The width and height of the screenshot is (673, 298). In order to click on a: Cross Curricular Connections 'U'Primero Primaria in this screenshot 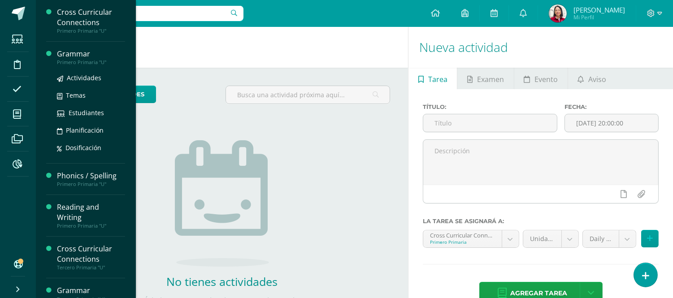, I will do `click(470, 239)`.